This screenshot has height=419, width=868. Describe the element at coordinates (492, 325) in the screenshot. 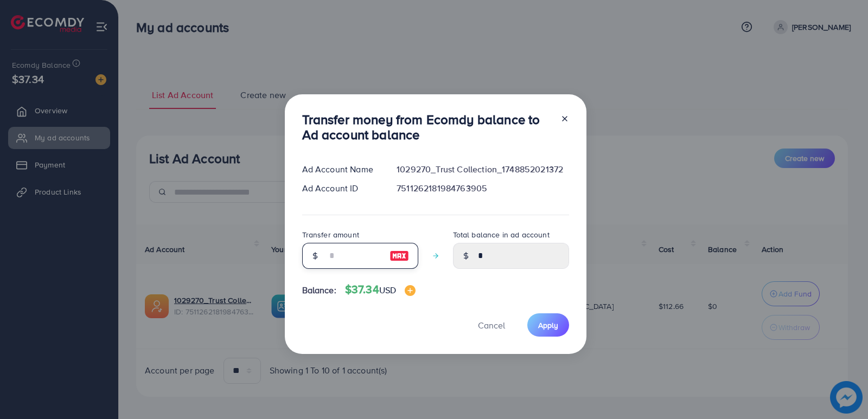

I see `span: Cancel` at that location.